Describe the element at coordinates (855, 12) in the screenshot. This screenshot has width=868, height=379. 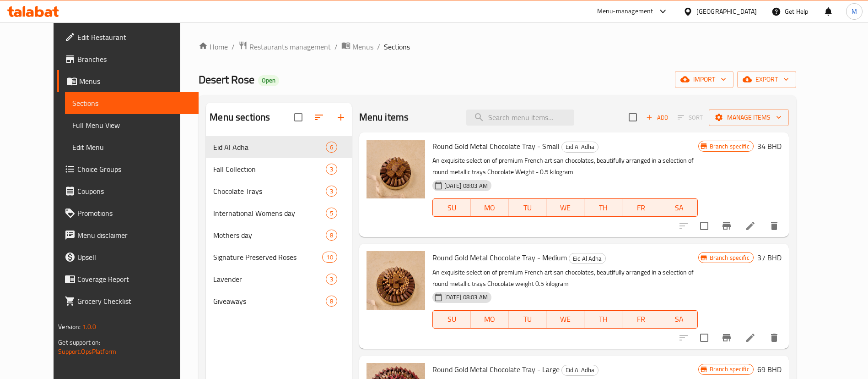
I see `span: M` at that location.